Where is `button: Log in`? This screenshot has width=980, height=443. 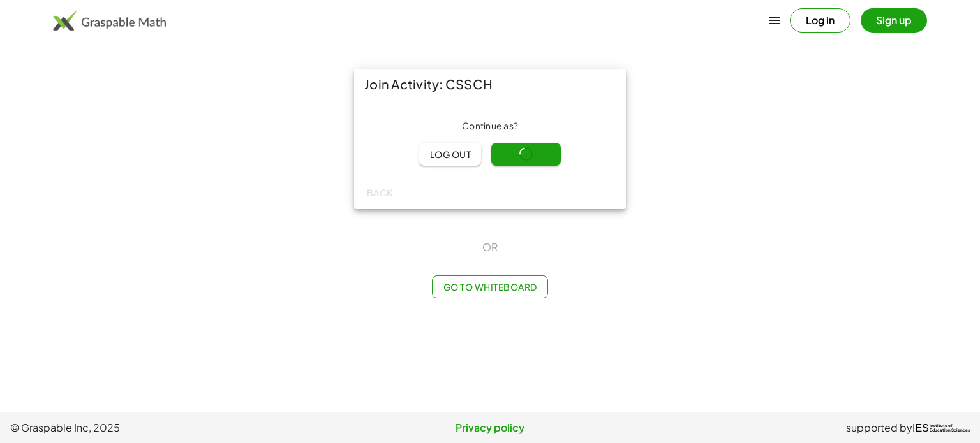
button: Log in is located at coordinates (820, 20).